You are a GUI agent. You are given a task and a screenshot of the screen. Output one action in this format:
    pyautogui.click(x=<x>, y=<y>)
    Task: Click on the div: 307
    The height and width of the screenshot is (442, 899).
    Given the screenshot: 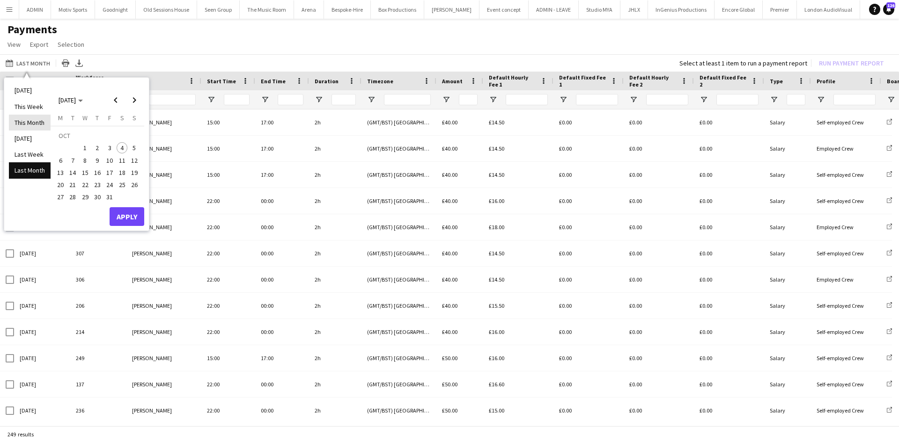 What is the action you would take?
    pyautogui.click(x=98, y=253)
    